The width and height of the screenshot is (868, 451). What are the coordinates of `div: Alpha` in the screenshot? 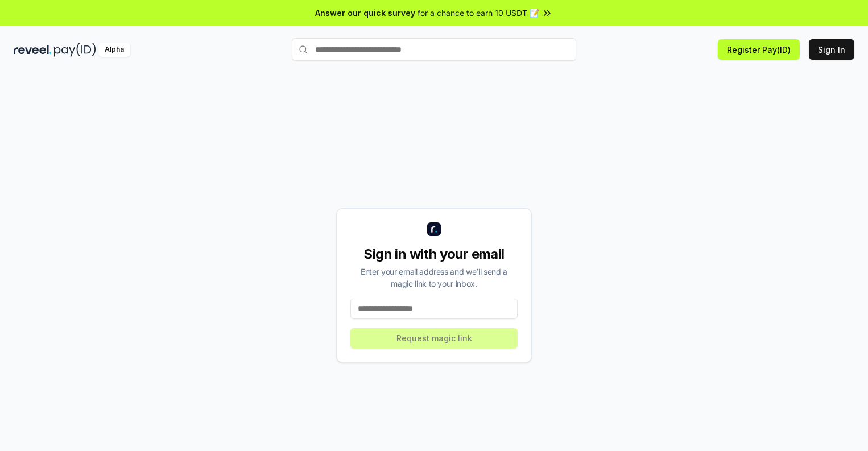 It's located at (114, 50).